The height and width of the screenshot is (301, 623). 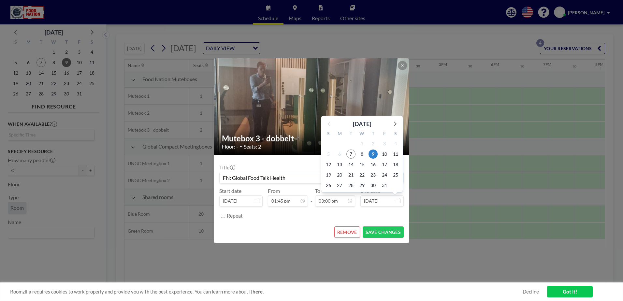 What do you see at coordinates (230, 191) in the screenshot?
I see `label: Start date` at bounding box center [230, 191].